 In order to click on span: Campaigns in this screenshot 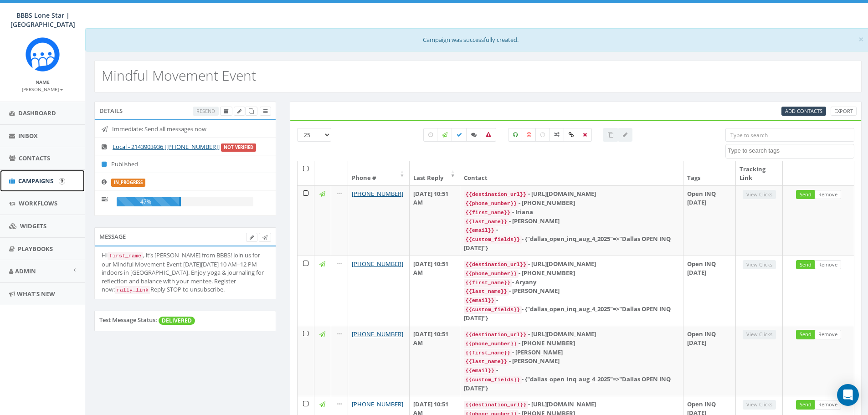, I will do `click(36, 181)`.